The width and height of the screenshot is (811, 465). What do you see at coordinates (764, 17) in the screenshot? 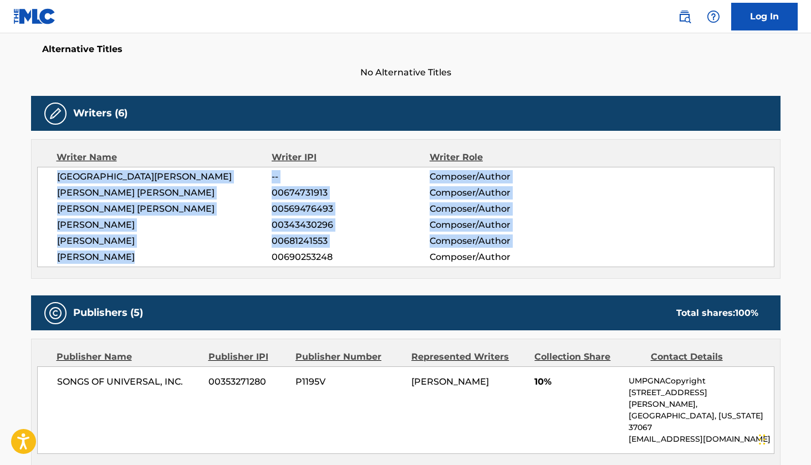
I see `a: Log In` at bounding box center [764, 17].